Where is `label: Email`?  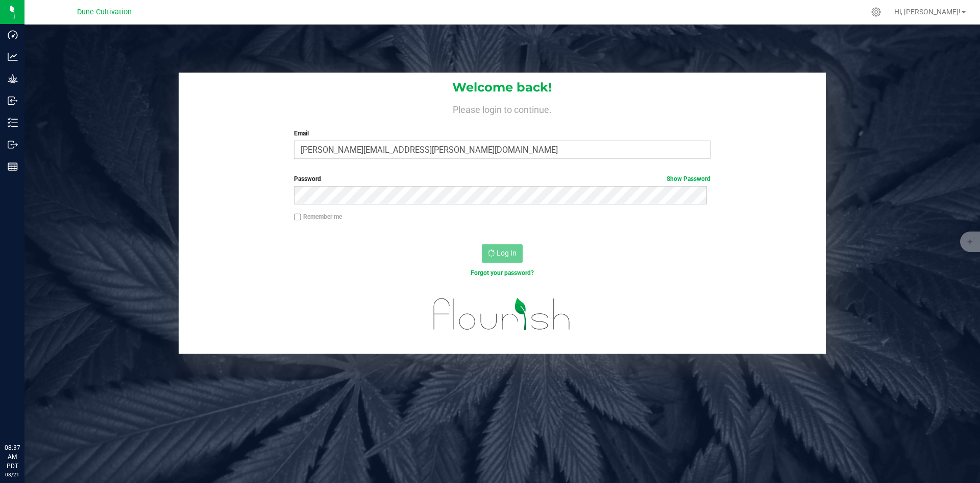
label: Email is located at coordinates (502, 133).